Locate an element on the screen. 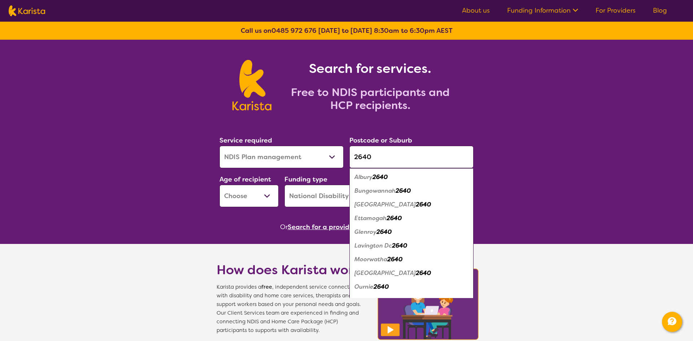 The image size is (693, 341). label: Postcode or Suburb is located at coordinates (381, 140).